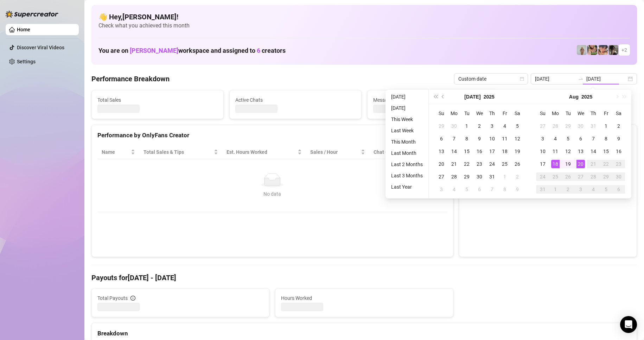 This screenshot has width=644, height=340. I want to click on h4: Performance Breakdown, so click(131, 79).